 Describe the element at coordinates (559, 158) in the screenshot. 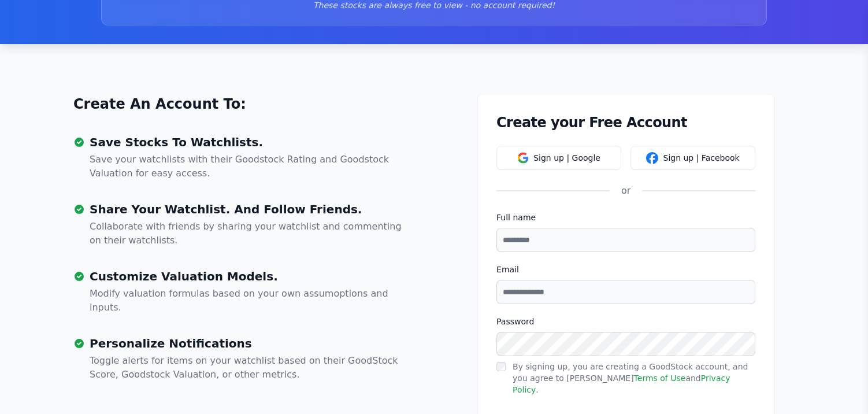

I see `button: Sign up | Google` at that location.